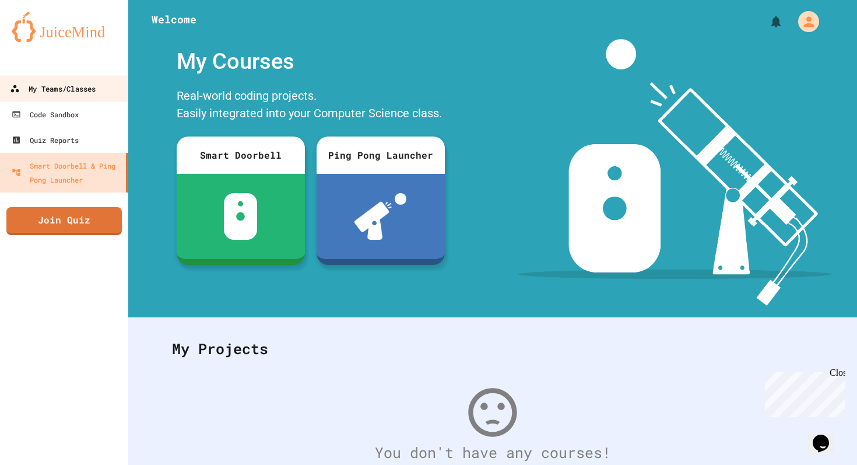 The image size is (857, 465). What do you see at coordinates (66, 173) in the screenshot?
I see `div: Smart Doorbell & Ping Pong Launcher` at bounding box center [66, 173].